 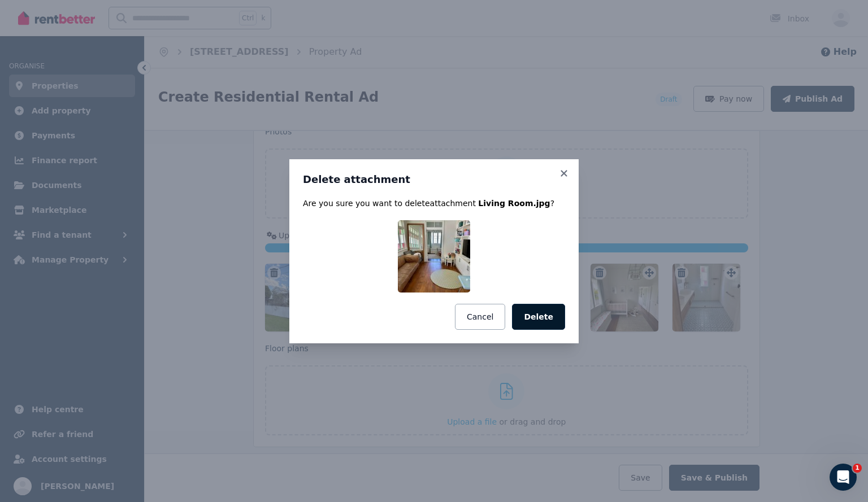 I want to click on img: Living Room.jpg, so click(x=434, y=257).